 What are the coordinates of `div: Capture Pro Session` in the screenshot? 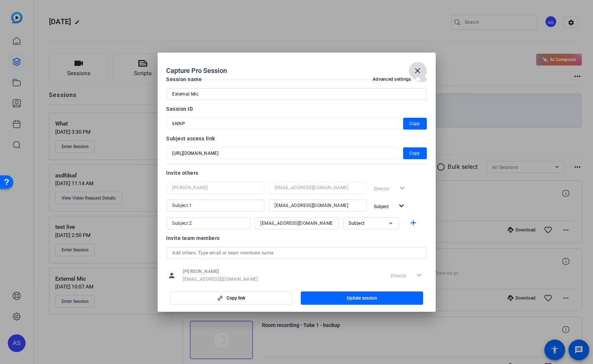 It's located at (296, 71).